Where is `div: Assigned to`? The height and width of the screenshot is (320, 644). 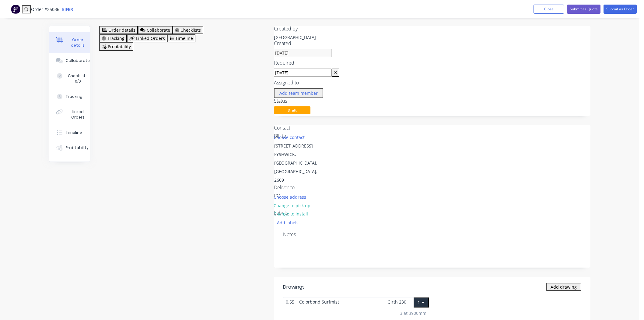
div: Assigned to is located at coordinates (432, 83).